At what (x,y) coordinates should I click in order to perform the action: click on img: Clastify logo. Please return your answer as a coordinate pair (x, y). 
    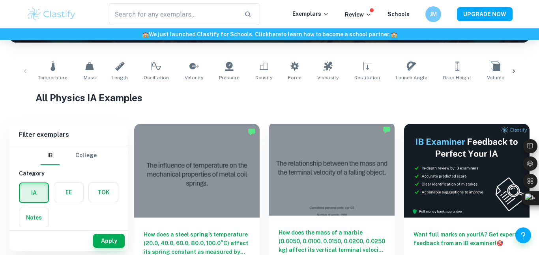
    Looking at the image, I should click on (51, 14).